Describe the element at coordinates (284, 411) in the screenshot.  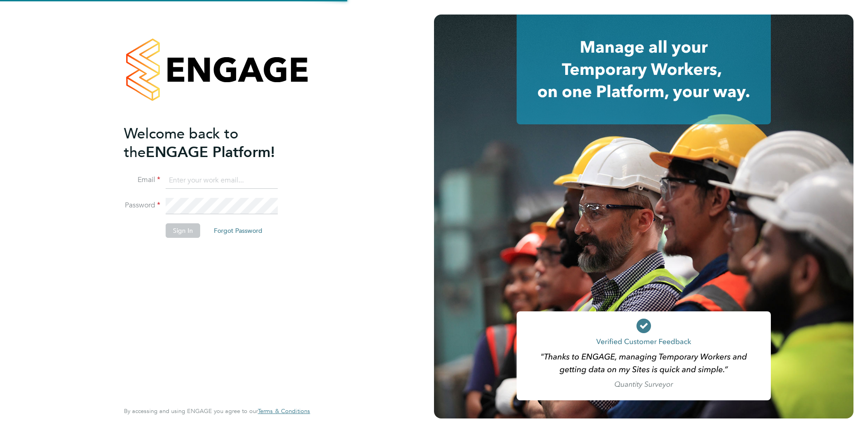
I see `a: Terms & Conditions` at that location.